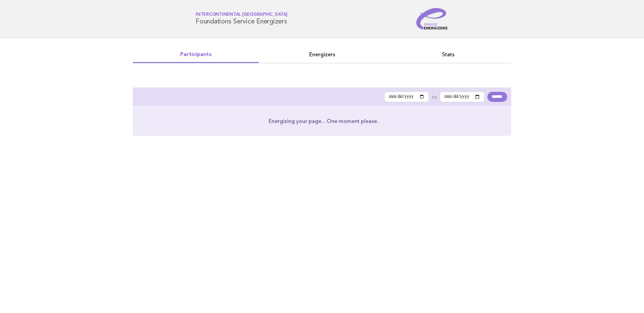  I want to click on a: Energizers, so click(322, 55).